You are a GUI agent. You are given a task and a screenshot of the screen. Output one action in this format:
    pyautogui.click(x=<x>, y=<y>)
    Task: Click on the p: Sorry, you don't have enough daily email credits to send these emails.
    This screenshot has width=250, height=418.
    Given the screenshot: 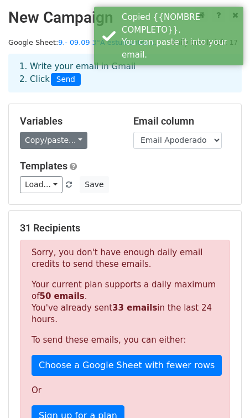 What is the action you would take?
    pyautogui.click(x=125, y=259)
    